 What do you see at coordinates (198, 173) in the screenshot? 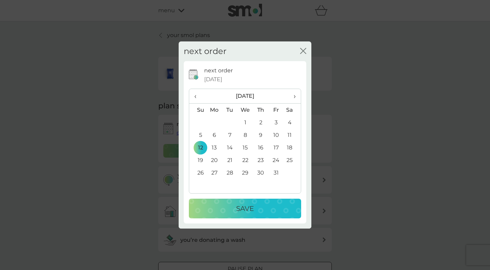
I see `td: 26` at bounding box center [198, 173].